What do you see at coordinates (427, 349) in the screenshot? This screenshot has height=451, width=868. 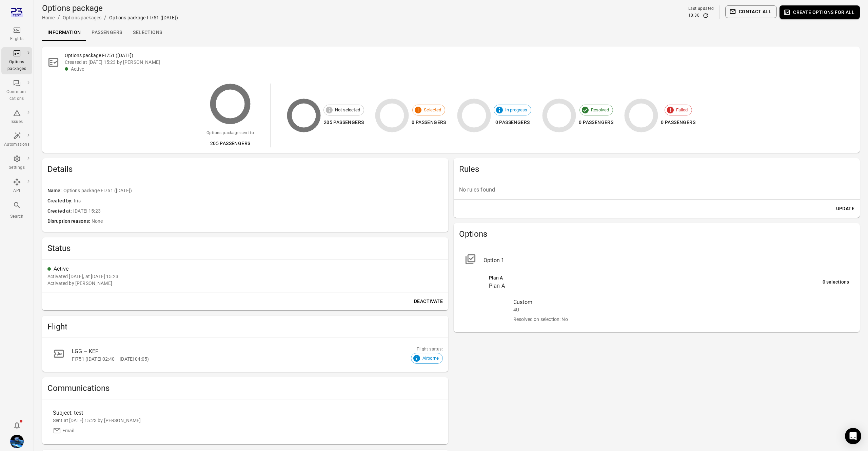 I see `div: Flight status:` at bounding box center [427, 349].